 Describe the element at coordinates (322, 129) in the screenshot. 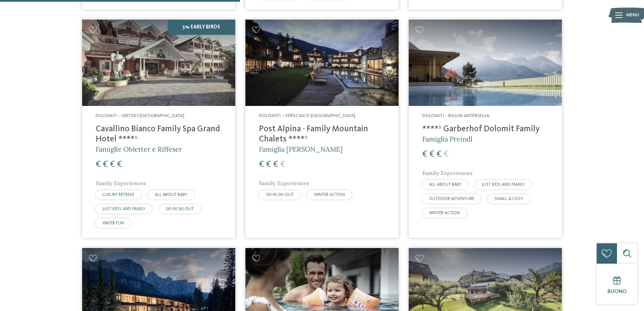

I see `a: Cercate un hotel per famiglie? Qui troverete solo i migliori! Dolomiti – Versciaco-[GEOGRAPHIC_DA...` at that location.